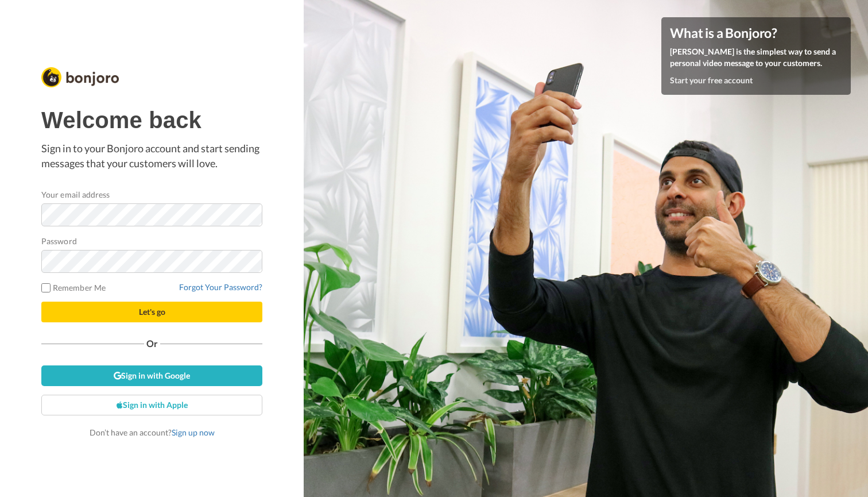 Image resolution: width=868 pixels, height=497 pixels. Describe the element at coordinates (59, 241) in the screenshot. I see `label: Password` at that location.